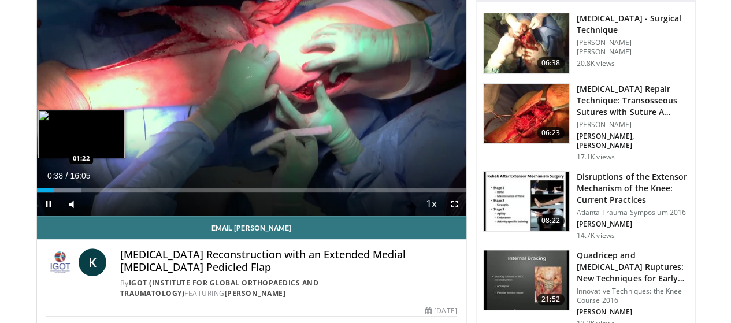 The image size is (731, 323). What do you see at coordinates (596, 236) in the screenshot?
I see `p: 14.7K views` at bounding box center [596, 236].